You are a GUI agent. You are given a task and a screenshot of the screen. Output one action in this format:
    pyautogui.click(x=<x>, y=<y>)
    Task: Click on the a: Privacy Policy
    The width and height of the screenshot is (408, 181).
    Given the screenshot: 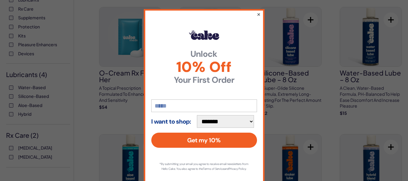 What is the action you would take?
    pyautogui.click(x=237, y=168)
    